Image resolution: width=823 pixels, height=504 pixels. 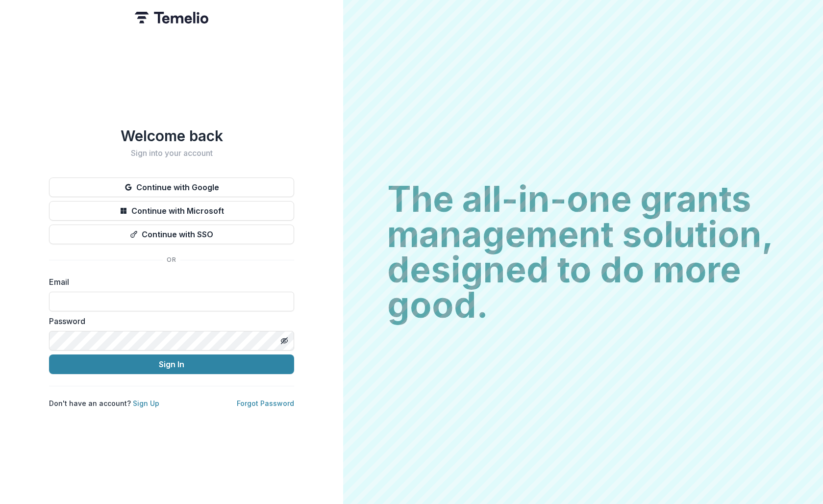 What do you see at coordinates (171, 136) in the screenshot?
I see `h1: Welcome back` at bounding box center [171, 136].